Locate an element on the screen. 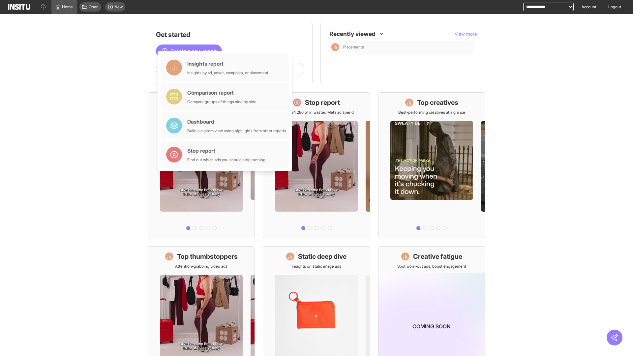 Image resolution: width=633 pixels, height=356 pixels. button: Create a new report is located at coordinates (189, 51).